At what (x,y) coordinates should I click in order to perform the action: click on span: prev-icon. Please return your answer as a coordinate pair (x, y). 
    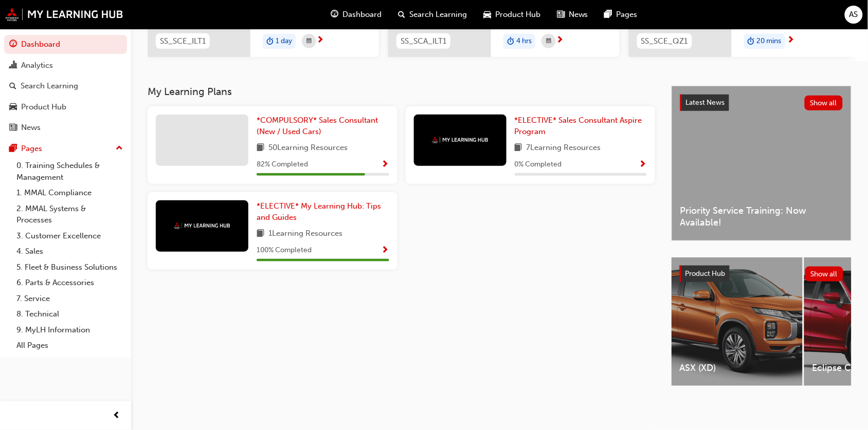
    Looking at the image, I should click on (117, 416).